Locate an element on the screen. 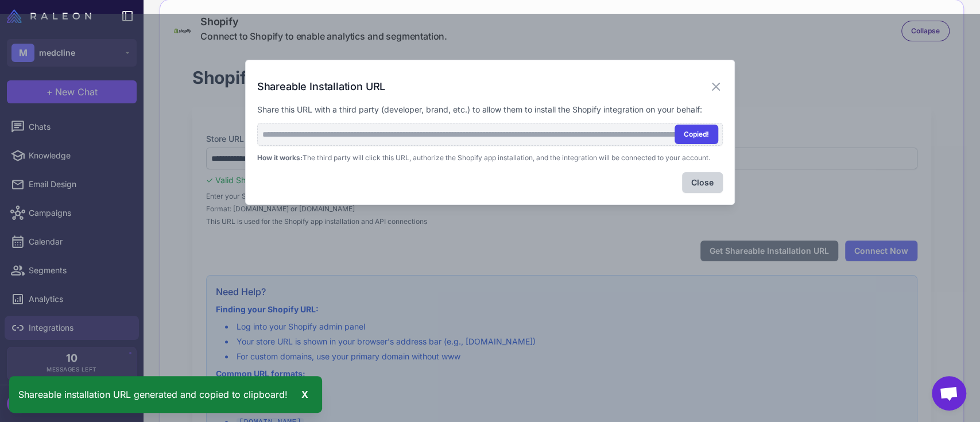  strong: How it works: is located at coordinates (280, 157).